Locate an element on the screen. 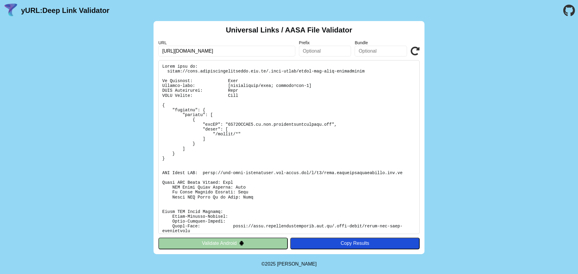 The width and height of the screenshot is (578, 274). label: URL is located at coordinates (227, 43).